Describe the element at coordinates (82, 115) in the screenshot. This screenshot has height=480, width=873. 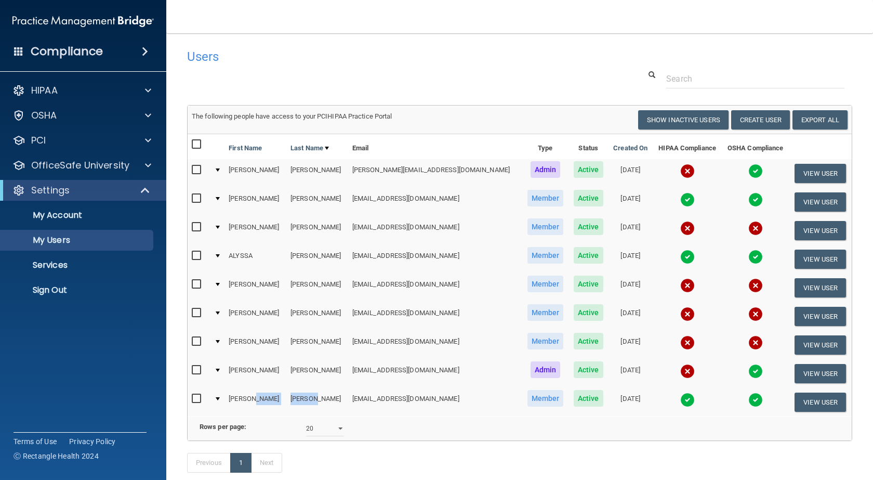
I see `a: OSHA` at that location.